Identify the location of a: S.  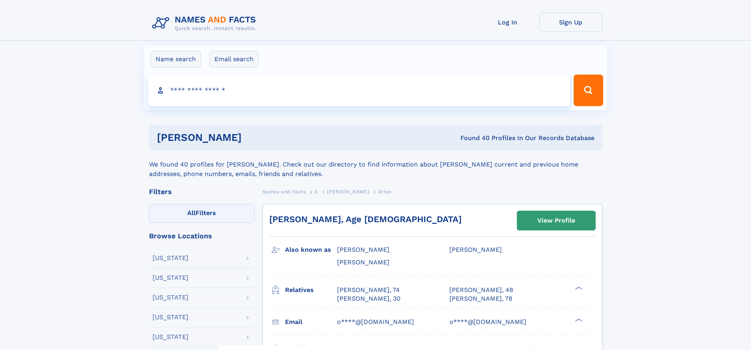
(316, 191).